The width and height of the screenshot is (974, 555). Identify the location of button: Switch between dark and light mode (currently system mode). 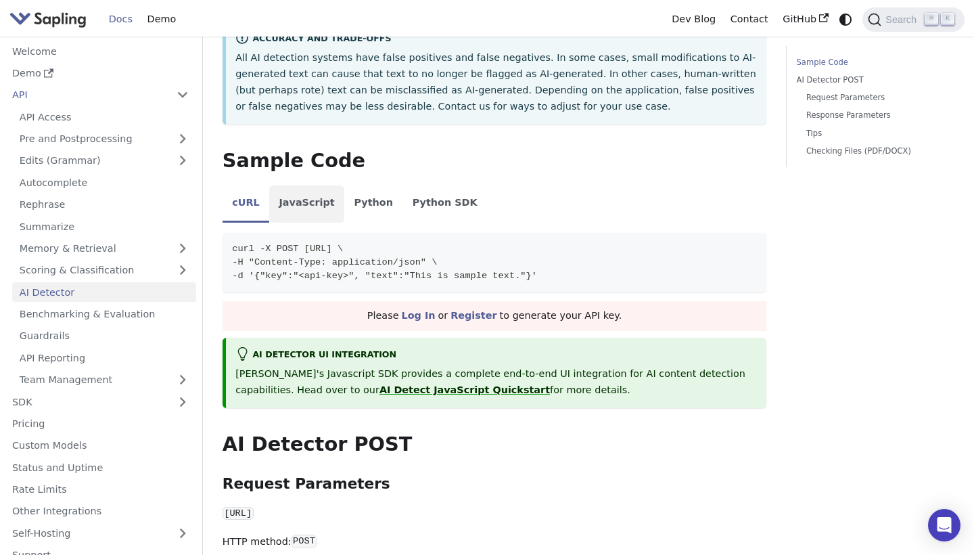
(845, 19).